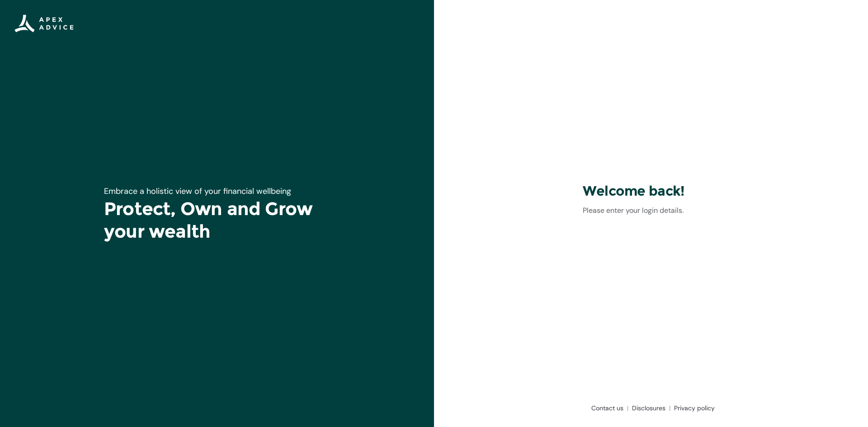 The width and height of the screenshot is (868, 427). I want to click on span: Embrace a holistic view of your financial wellbeing, so click(197, 191).